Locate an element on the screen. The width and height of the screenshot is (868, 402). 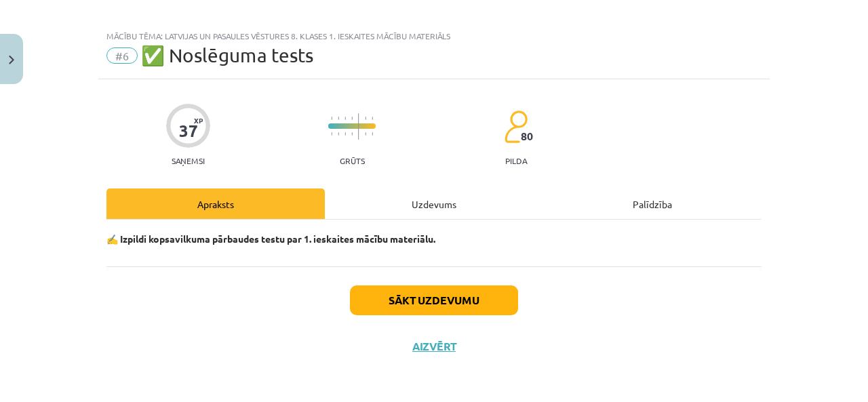
p: pilda is located at coordinates (516, 161).